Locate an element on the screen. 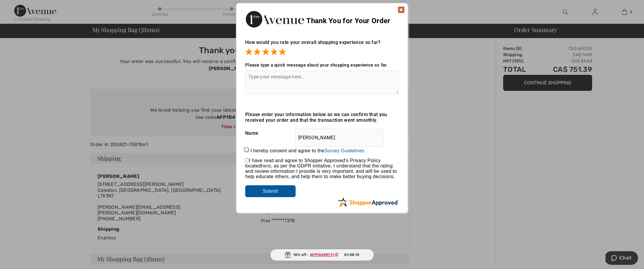 This screenshot has width=644, height=269. a: here is located at coordinates (266, 165).